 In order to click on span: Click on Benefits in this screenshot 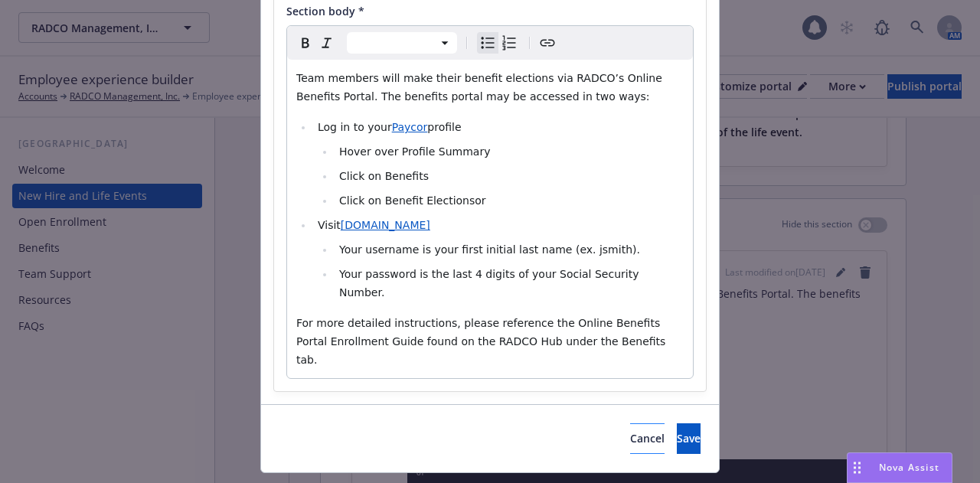, I will do `click(384, 176)`.